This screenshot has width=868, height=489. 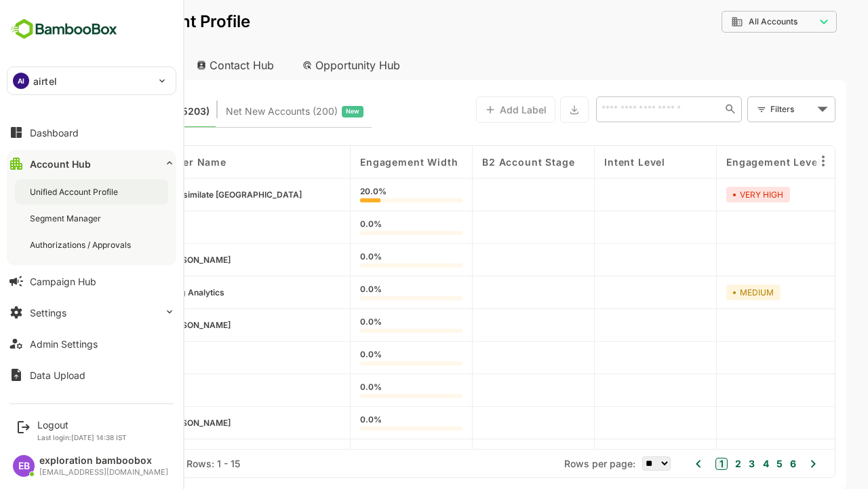 What do you see at coordinates (92, 343) in the screenshot?
I see `button: Admin Settings` at bounding box center [92, 343].